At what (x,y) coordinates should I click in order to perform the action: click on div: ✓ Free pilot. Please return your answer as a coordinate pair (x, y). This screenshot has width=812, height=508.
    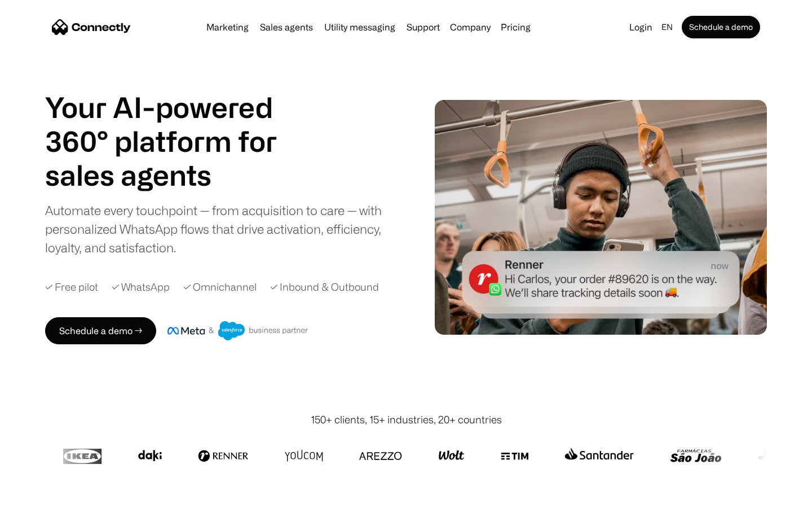
    Looking at the image, I should click on (71, 287).